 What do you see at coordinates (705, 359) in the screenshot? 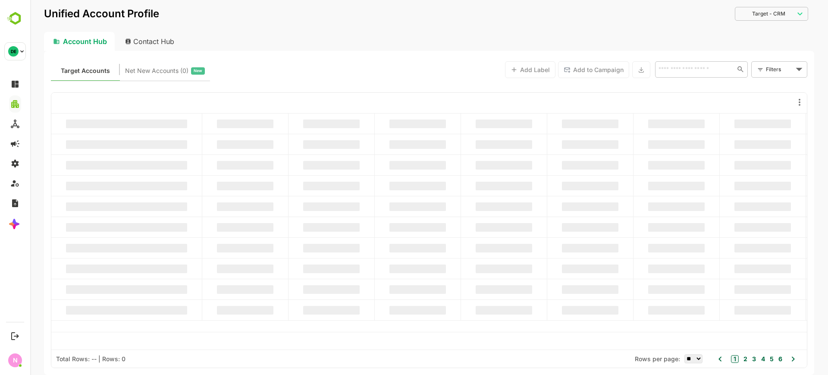
I see `button: 1` at bounding box center [705, 359].